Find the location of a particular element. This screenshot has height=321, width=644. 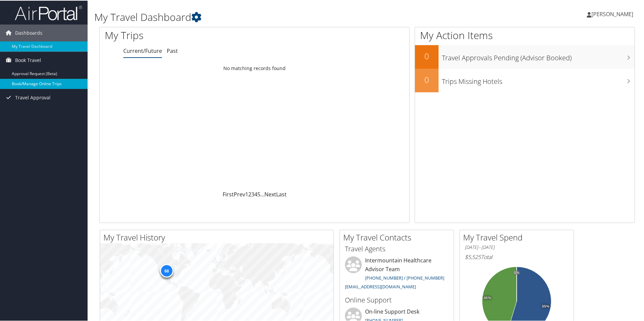

span: $5,525 is located at coordinates (473, 256).